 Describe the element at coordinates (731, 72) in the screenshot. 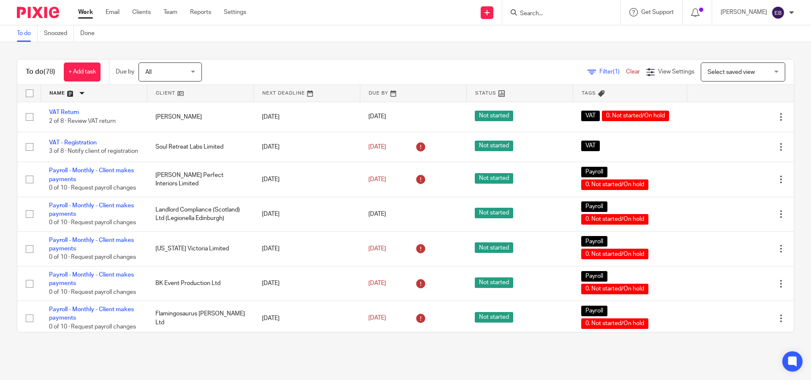

I see `span: Select saved view` at that location.